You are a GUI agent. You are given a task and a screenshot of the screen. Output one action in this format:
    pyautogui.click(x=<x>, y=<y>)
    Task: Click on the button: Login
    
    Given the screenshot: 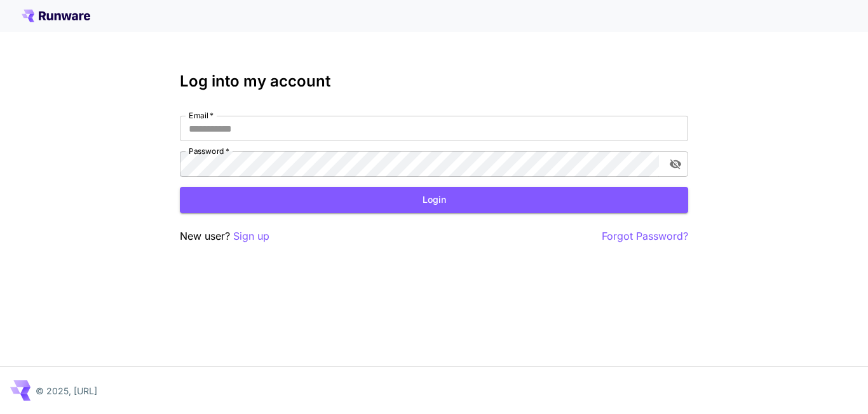 What is the action you would take?
    pyautogui.click(x=434, y=200)
    